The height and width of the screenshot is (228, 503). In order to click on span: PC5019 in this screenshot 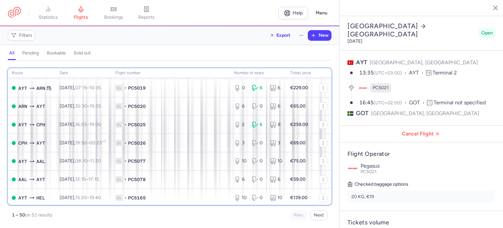, I will do `click(137, 88)`.